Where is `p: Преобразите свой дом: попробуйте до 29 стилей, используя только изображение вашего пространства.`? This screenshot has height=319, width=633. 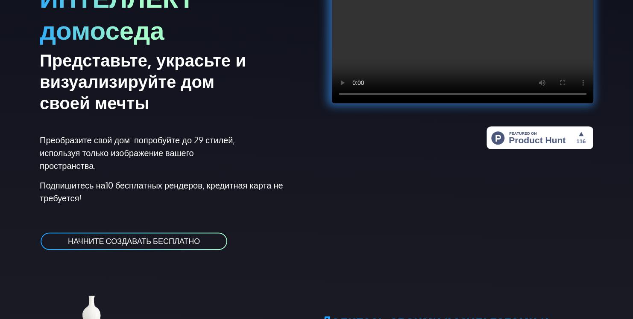
p: Преобразите свой дом: попробуйте до 29 стилей, используя только изображение вашего пространства. is located at coordinates (141, 153).